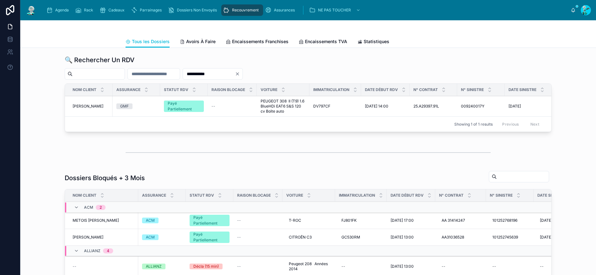 This screenshot has width=596, height=275. What do you see at coordinates (334, 10) in the screenshot?
I see `span: NE PAS TOUCHER` at bounding box center [334, 10].